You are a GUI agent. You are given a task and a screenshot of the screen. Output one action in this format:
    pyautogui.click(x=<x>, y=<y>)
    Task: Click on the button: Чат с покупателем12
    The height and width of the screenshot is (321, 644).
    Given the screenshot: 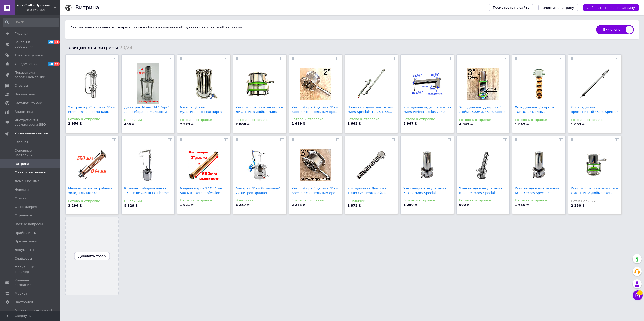 What is the action you would take?
    pyautogui.click(x=638, y=295)
    